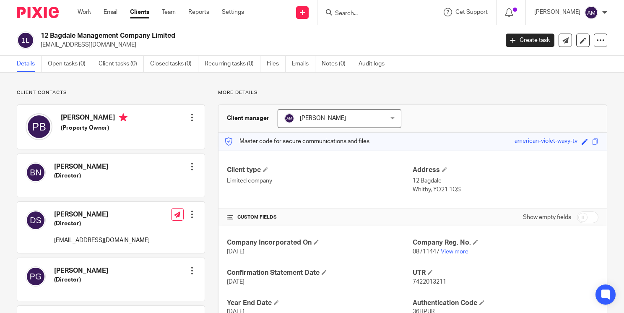  I want to click on h4: CUSTOM FIELDS, so click(319, 217).